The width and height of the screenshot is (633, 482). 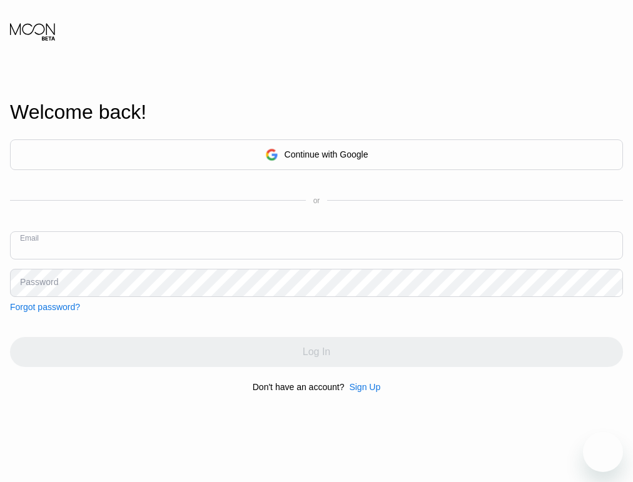 What do you see at coordinates (29, 238) in the screenshot?
I see `div: Email` at bounding box center [29, 238].